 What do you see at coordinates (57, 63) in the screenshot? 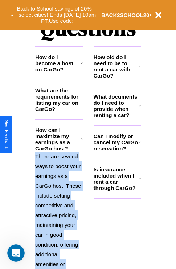
I see `h3: How do I become a host on CarGo?` at bounding box center [57, 63].